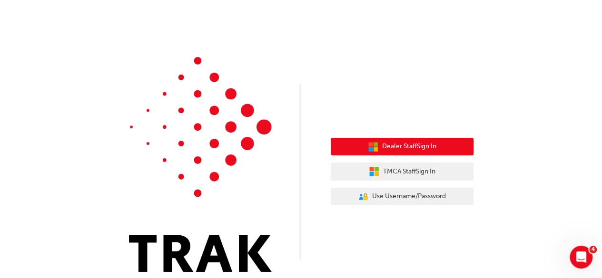  Describe the element at coordinates (402, 172) in the screenshot. I see `button: TMCA StaffSign In` at that location.